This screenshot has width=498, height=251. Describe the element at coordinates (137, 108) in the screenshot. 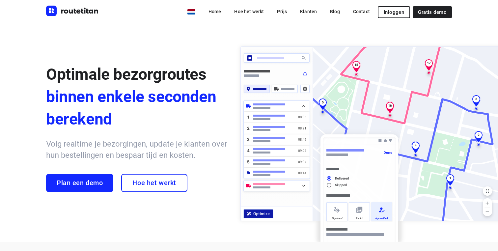

I see `span: binnen enkele seconden berekend` at that location.